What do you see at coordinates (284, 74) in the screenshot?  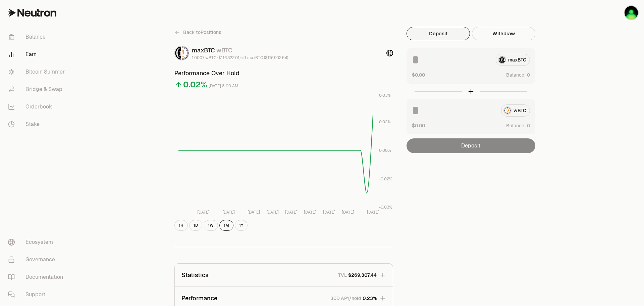 I see `h3: Performance Over Hold` at bounding box center [284, 74].